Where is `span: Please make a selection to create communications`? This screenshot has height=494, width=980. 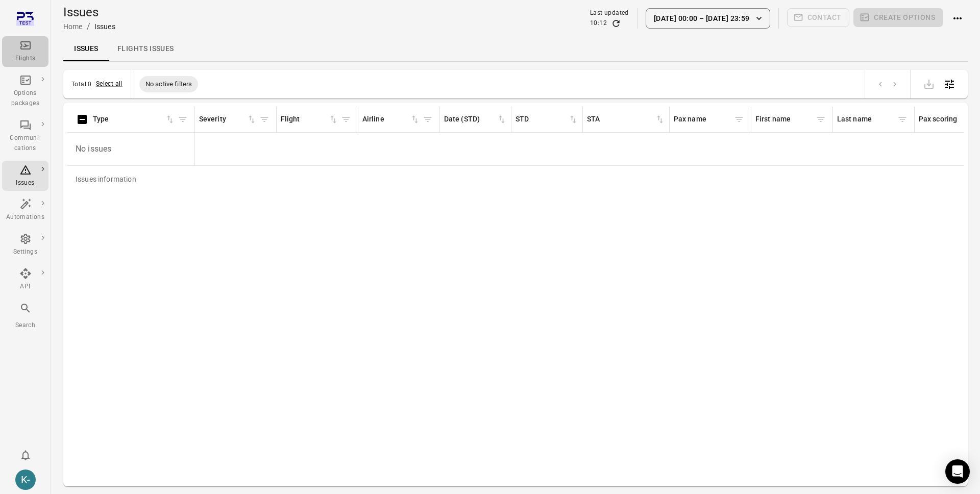 span: Please make a selection to create communications is located at coordinates (818, 19).